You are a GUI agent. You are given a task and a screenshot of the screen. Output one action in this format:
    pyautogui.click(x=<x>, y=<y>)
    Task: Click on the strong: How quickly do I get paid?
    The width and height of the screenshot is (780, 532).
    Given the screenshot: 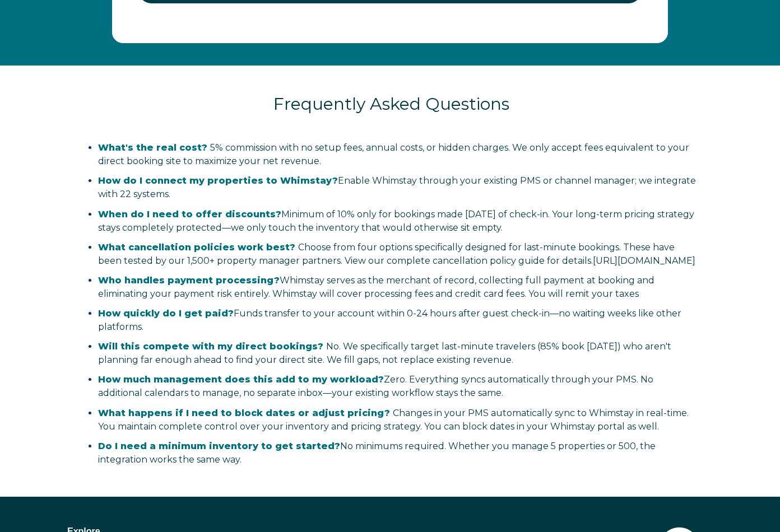 What is the action you would take?
    pyautogui.click(x=166, y=313)
    